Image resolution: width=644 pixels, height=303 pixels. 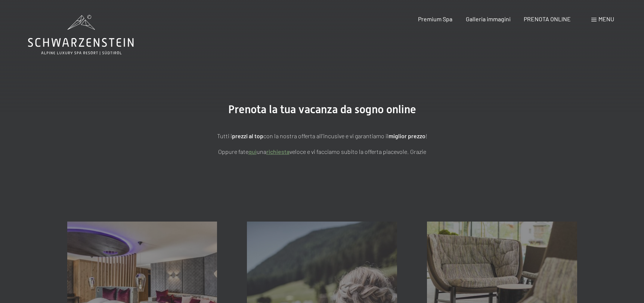 I want to click on a: richiesta, so click(x=278, y=151).